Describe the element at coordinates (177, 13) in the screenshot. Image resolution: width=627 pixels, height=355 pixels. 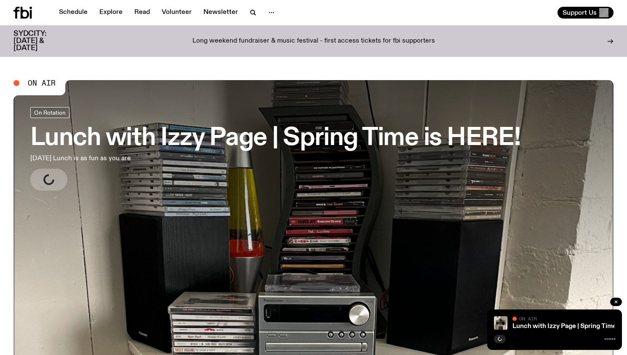
I see `a: Volunteer` at that location.